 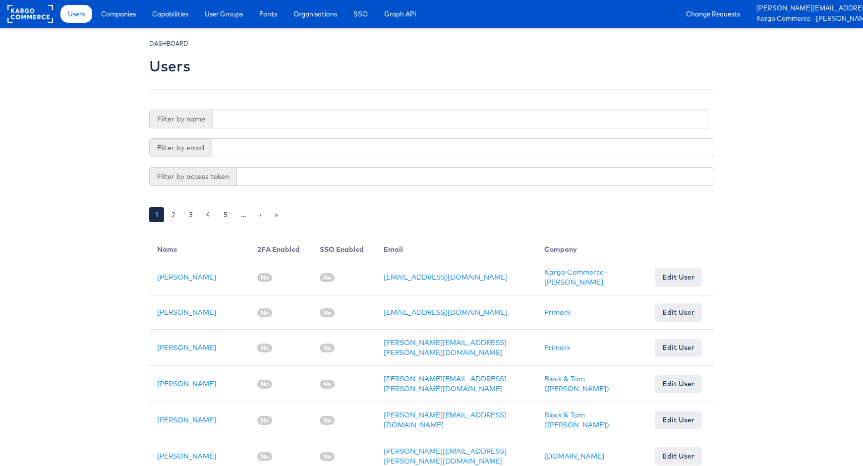 I want to click on span: Graph API, so click(x=400, y=14).